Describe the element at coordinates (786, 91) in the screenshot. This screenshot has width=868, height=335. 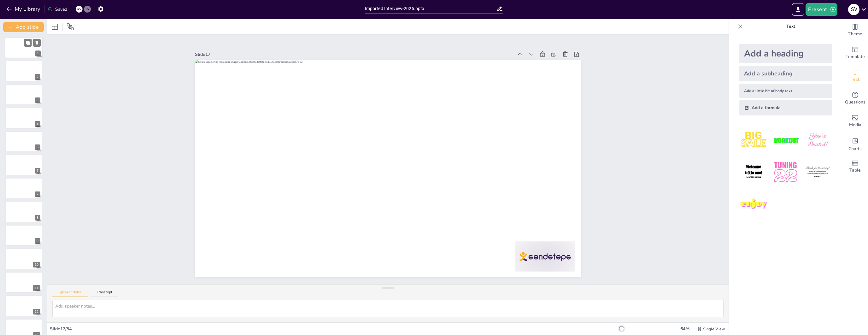
I see `div: Add a little bit of body text` at that location.